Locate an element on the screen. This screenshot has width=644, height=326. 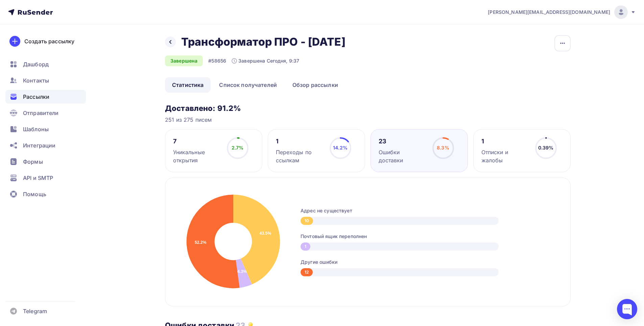
span: Telegram is located at coordinates (35, 311).